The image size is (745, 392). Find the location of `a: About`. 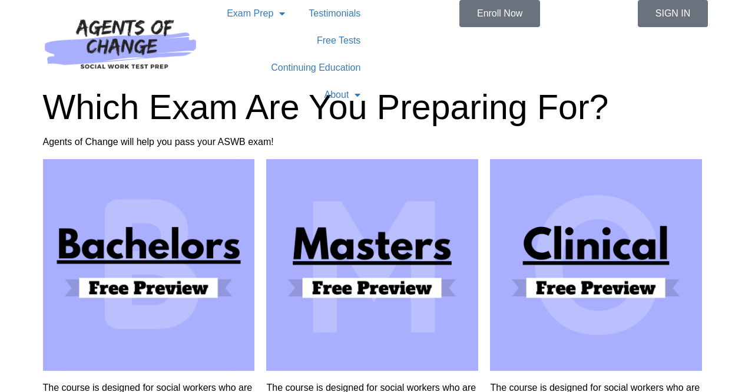

a: About is located at coordinates (343, 95).